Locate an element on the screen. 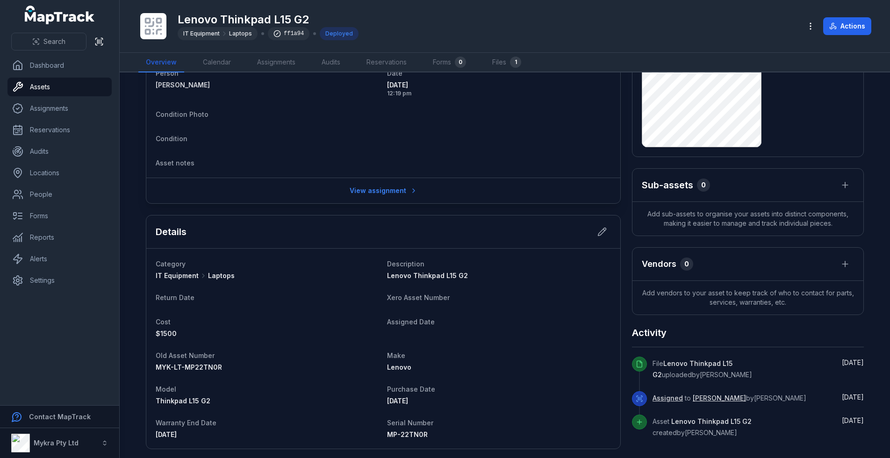 The width and height of the screenshot is (890, 458). button: Search is located at coordinates (49, 42).